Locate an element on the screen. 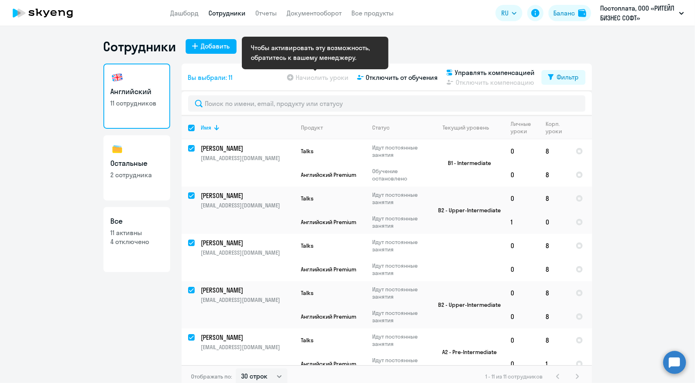 The width and height of the screenshot is (695, 383). p: 11 активны is located at coordinates (137, 232).